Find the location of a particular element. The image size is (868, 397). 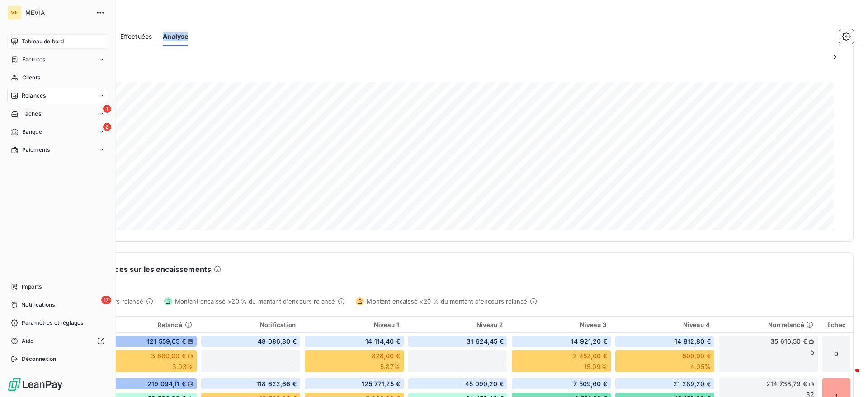

span: Clients is located at coordinates (31, 78).